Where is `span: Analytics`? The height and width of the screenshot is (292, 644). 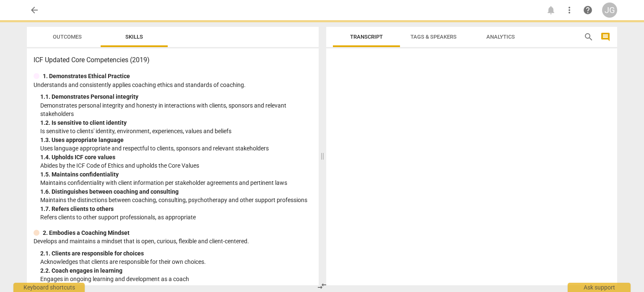
span: Analytics is located at coordinates (501, 36).